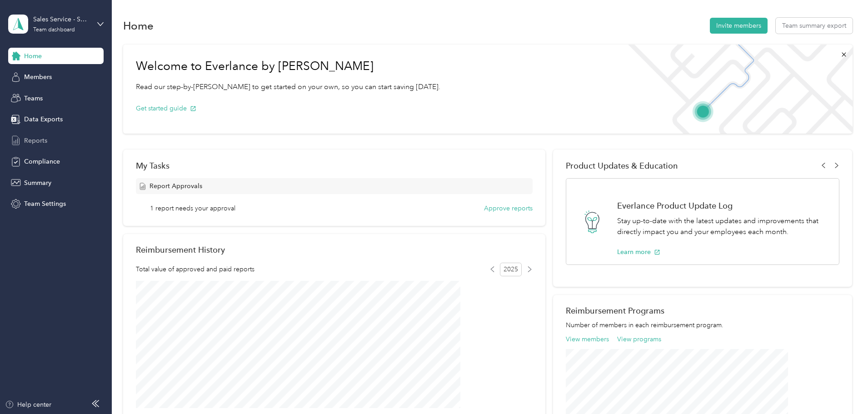  Describe the element at coordinates (813, 25) in the screenshot. I see `button: Team summary export` at that location.